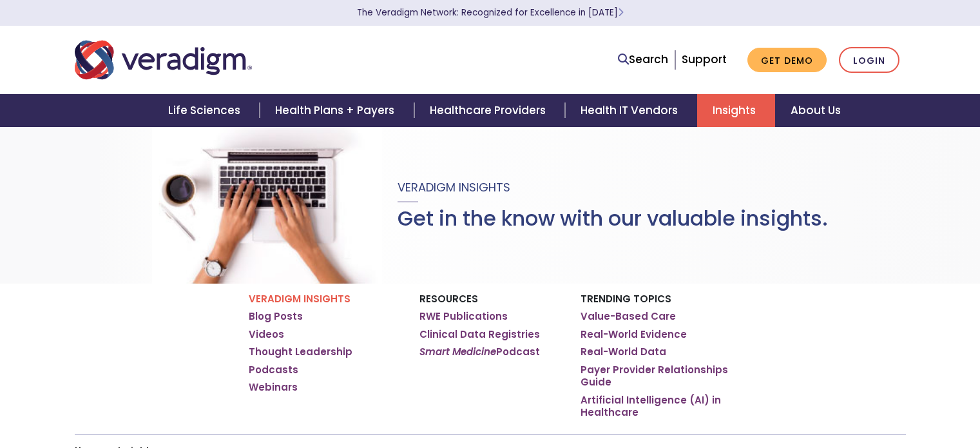 The image size is (980, 448). Describe the element at coordinates (704, 59) in the screenshot. I see `a: Support` at that location.